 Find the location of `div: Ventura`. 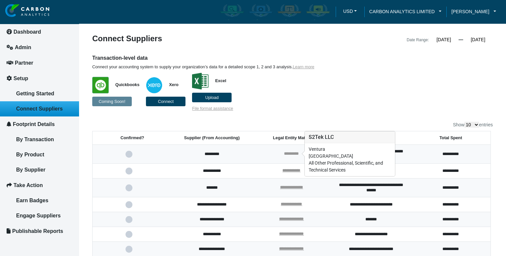

div: Ventura is located at coordinates (350, 149).